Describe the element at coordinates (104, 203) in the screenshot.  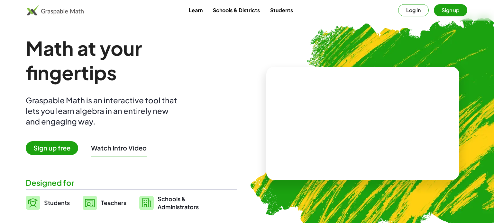
I see `a: Teachers` at that location.